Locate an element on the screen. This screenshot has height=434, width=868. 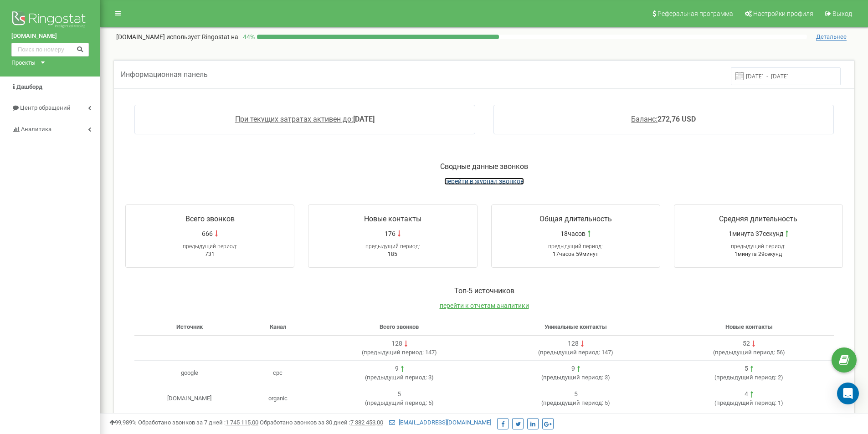
span: Настройки профиля is located at coordinates (784, 14).